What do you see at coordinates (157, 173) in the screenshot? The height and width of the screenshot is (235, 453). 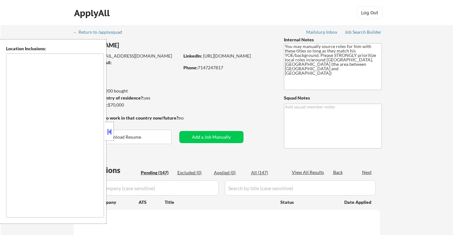 I see `div: Pending (147)` at bounding box center [157, 173].